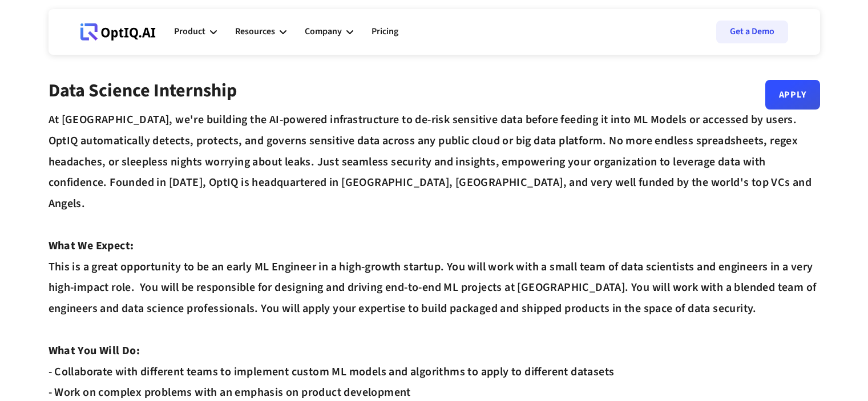 This screenshot has height=401, width=868. Describe the element at coordinates (80, 40) in the screenshot. I see `div: Webflow Homepage` at that location.